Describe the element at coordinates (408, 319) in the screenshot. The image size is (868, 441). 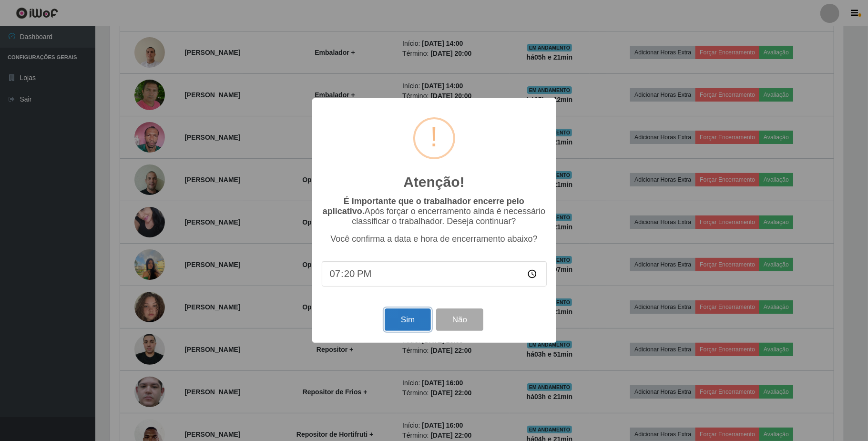
I see `button: Sim` at that location.